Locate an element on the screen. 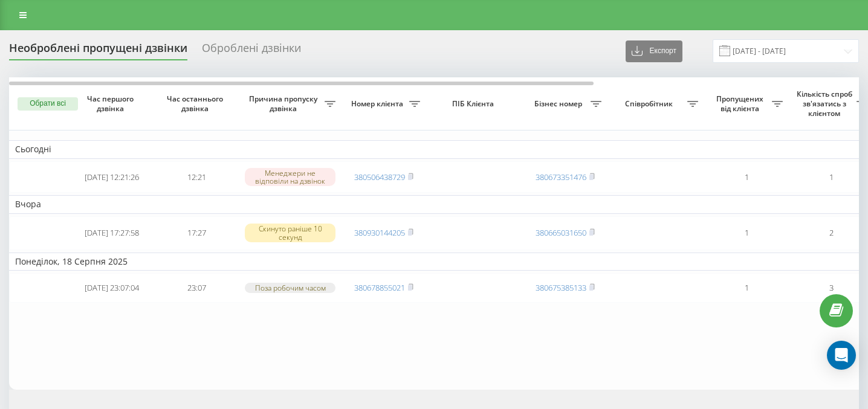 The height and width of the screenshot is (409, 868). a: 380930144205 is located at coordinates (380, 233).